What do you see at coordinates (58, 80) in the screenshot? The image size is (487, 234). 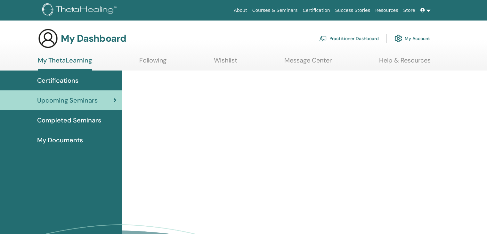 I see `span: Certifications` at bounding box center [58, 80].